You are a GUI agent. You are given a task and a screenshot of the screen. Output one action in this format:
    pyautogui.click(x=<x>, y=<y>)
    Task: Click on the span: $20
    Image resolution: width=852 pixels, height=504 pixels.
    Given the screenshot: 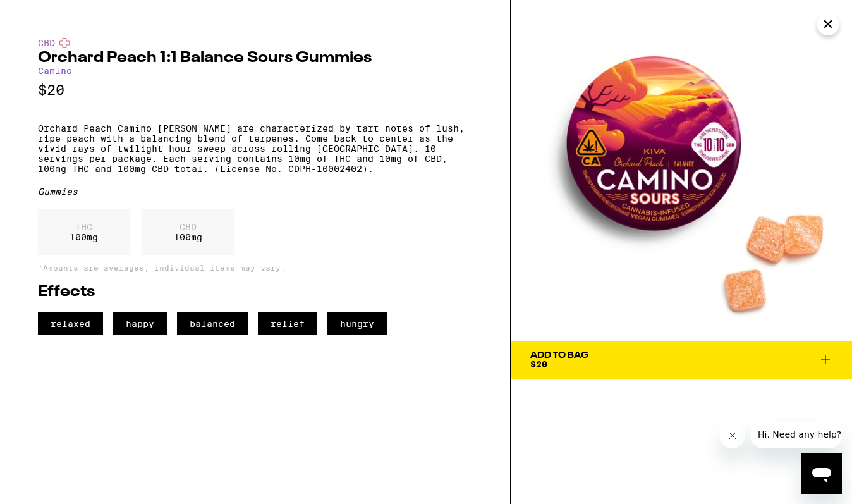 What is the action you would take?
    pyautogui.click(x=539, y=364)
    